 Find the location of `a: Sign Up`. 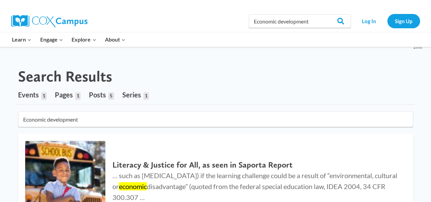

a: Sign Up is located at coordinates (404, 21).